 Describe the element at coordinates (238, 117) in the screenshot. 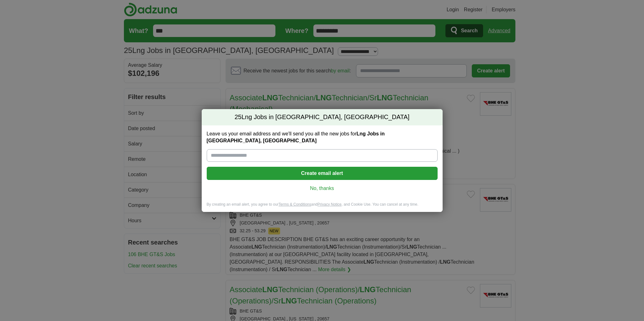

I see `span: 25` at that location.